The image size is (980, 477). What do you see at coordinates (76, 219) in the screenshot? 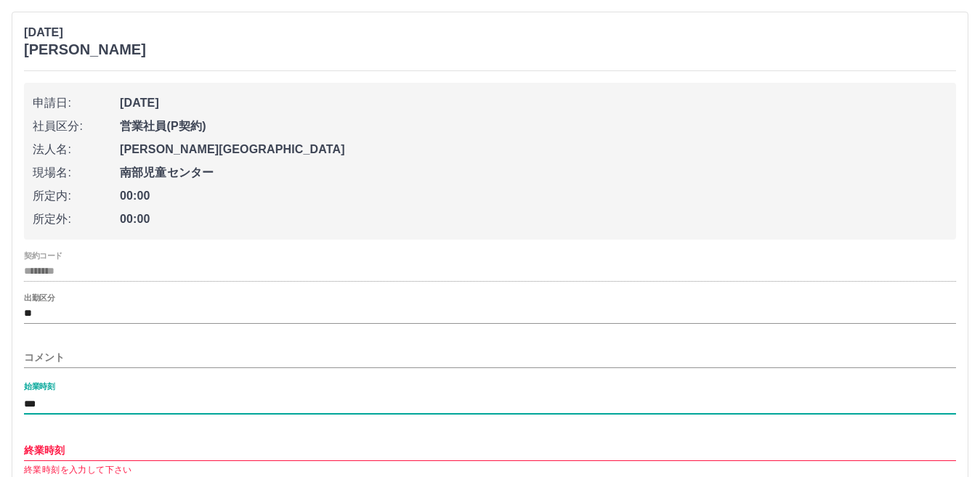
I see `span: 所定外:` at bounding box center [76, 219].